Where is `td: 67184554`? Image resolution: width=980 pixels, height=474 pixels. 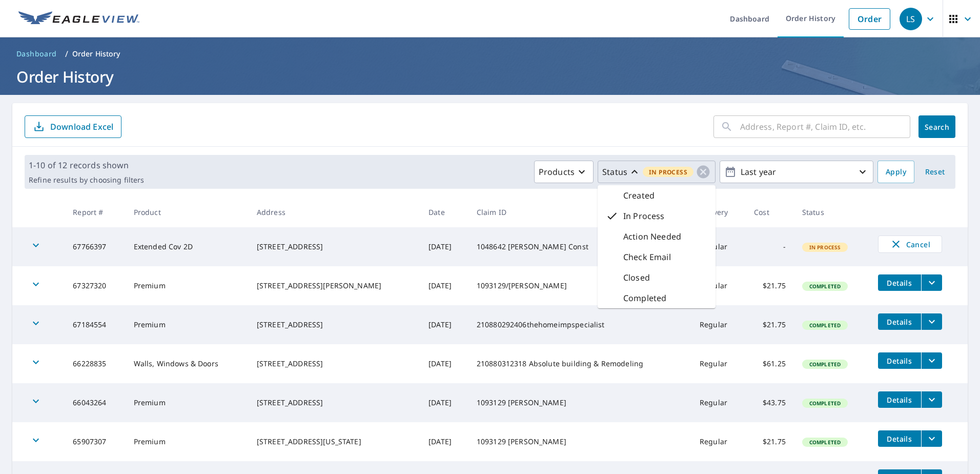 td: 67184554 is located at coordinates (95, 325).